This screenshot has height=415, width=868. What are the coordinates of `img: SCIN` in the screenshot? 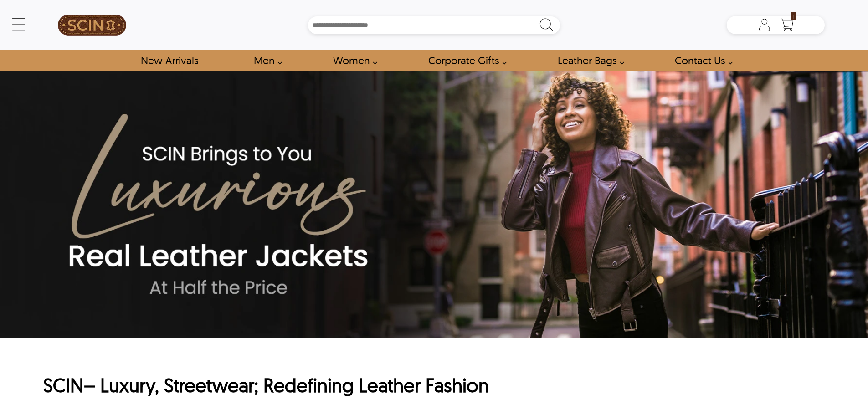 It's located at (92, 25).